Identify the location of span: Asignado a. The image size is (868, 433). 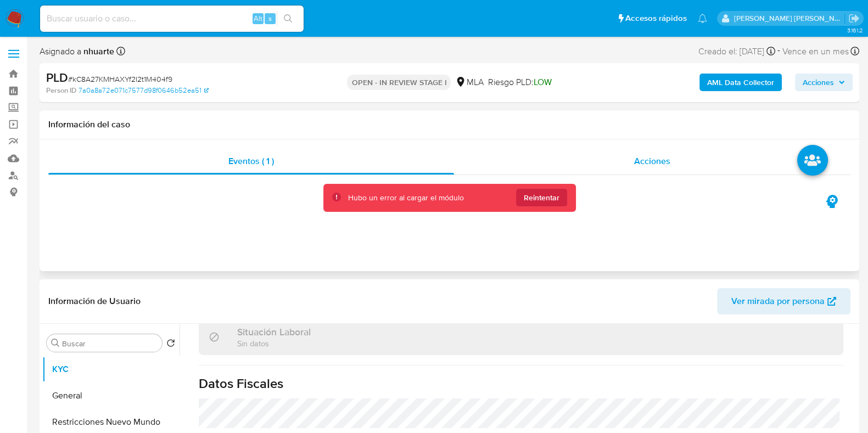
(77, 52).